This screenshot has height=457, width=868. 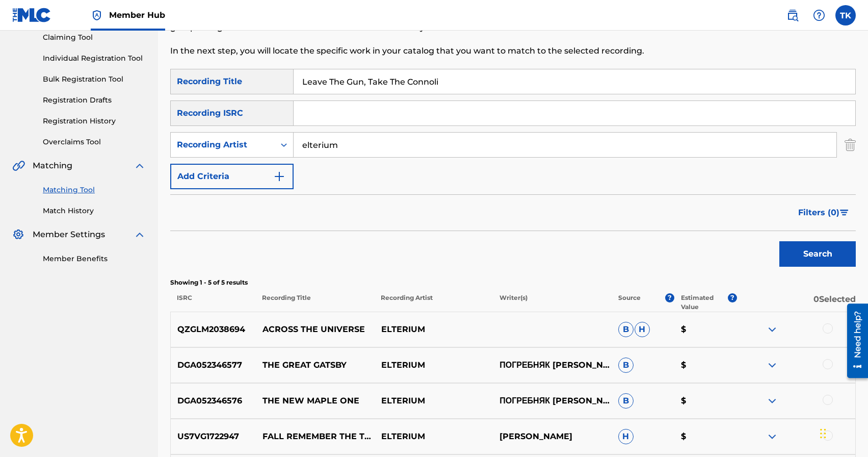 I want to click on div: Need help?, so click(x=18, y=34).